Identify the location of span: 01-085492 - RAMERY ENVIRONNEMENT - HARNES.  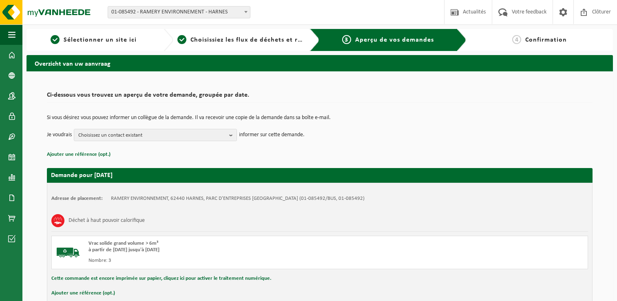
(179, 12).